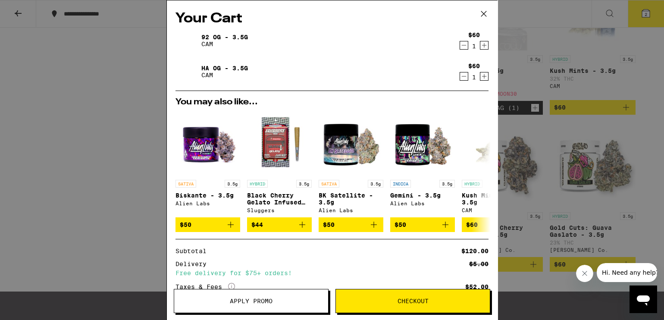  Describe the element at coordinates (422, 195) in the screenshot. I see `p: Gemini - 3.5g` at that location.